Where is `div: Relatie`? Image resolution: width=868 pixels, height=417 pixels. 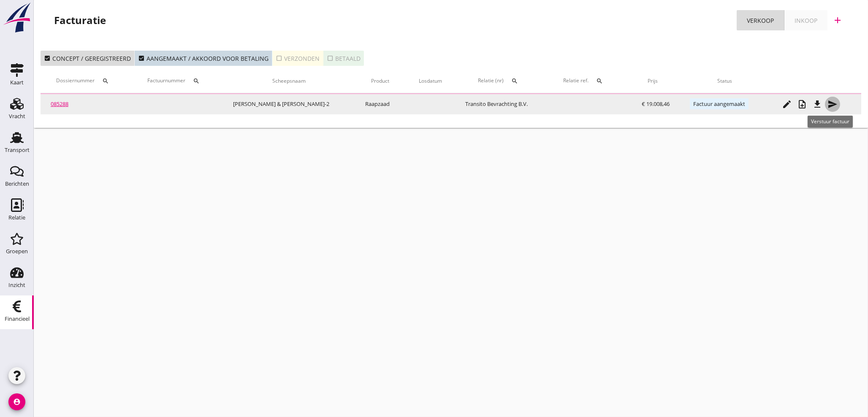
div: Relatie is located at coordinates (17, 218).